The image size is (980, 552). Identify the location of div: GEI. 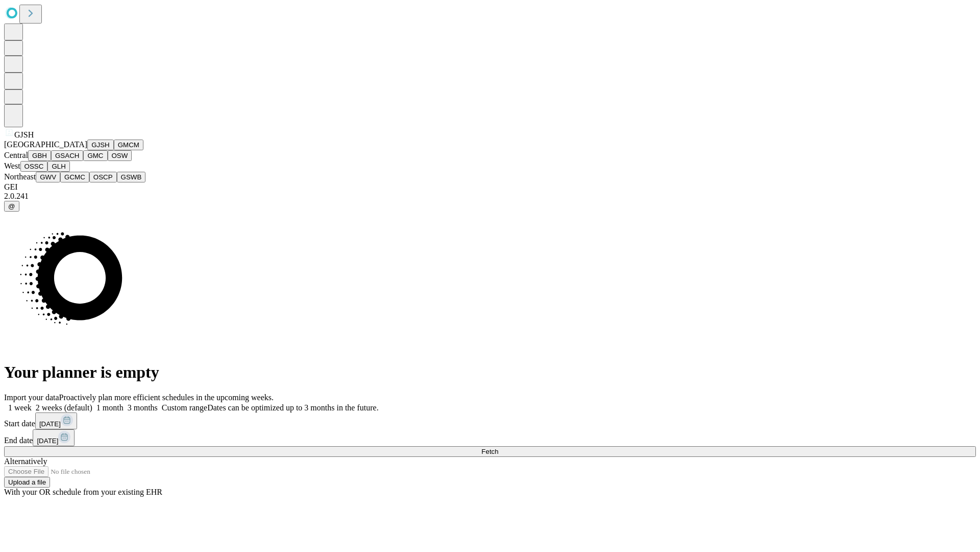
(490, 187).